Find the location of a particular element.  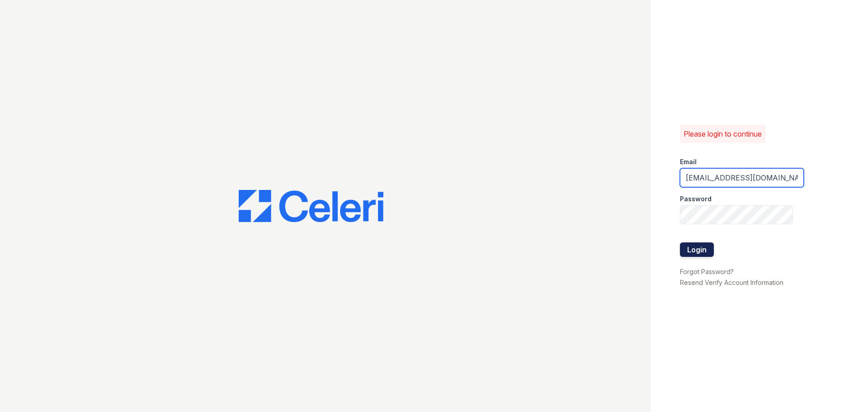

img: CE_Logo_Blue-a8612792a0a2168367f1c8372b55b34899dd931a85d93a1a3d3e32e68fde9ad4.png is located at coordinates (311, 206).